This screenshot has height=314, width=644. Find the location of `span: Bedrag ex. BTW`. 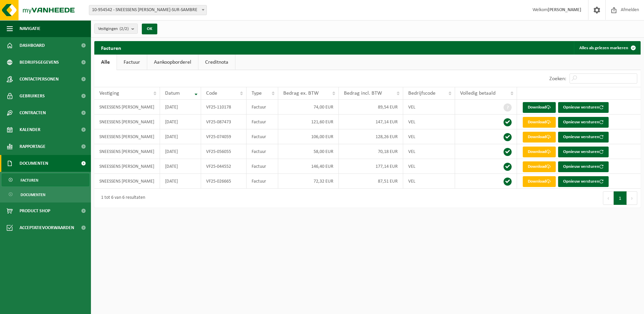

span: Bedrag ex. BTW is located at coordinates (301, 93).